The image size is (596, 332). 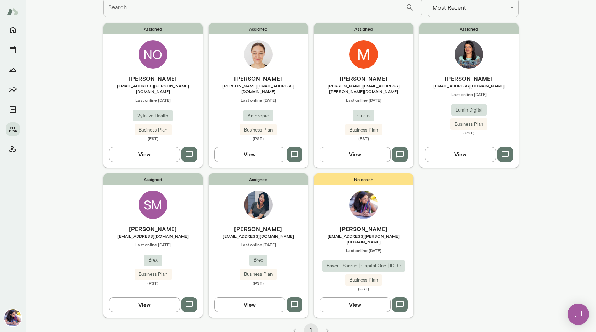 What do you see at coordinates (258, 205) in the screenshot?
I see `img: Annie Xue` at bounding box center [258, 205].